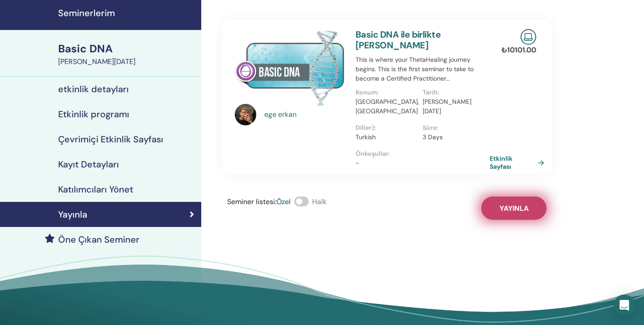 This screenshot has height=325, width=644. I want to click on p: Önkoşullar :, so click(423, 154).